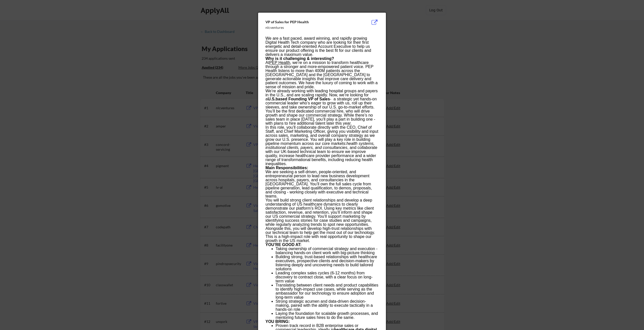 This screenshot has width=644, height=330. I want to click on p: At , we’re on a mission to transform healthcare through a stronger and more-empowered patient voi..., so click(322, 75).